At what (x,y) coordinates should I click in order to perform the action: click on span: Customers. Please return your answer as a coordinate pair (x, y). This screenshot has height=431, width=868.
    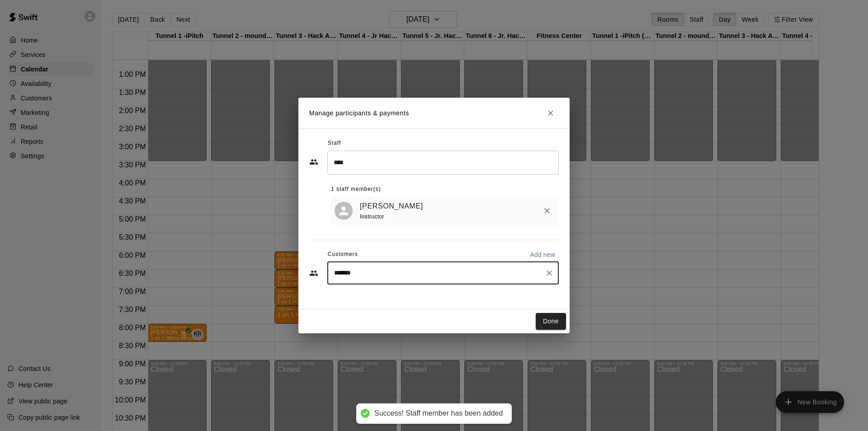
    Looking at the image, I should click on (343, 255).